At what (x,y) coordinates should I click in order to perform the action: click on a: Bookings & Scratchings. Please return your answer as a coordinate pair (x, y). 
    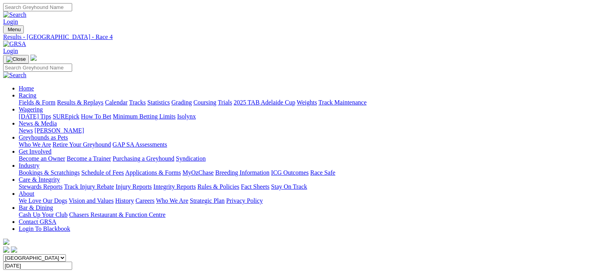
    Looking at the image, I should click on (49, 172).